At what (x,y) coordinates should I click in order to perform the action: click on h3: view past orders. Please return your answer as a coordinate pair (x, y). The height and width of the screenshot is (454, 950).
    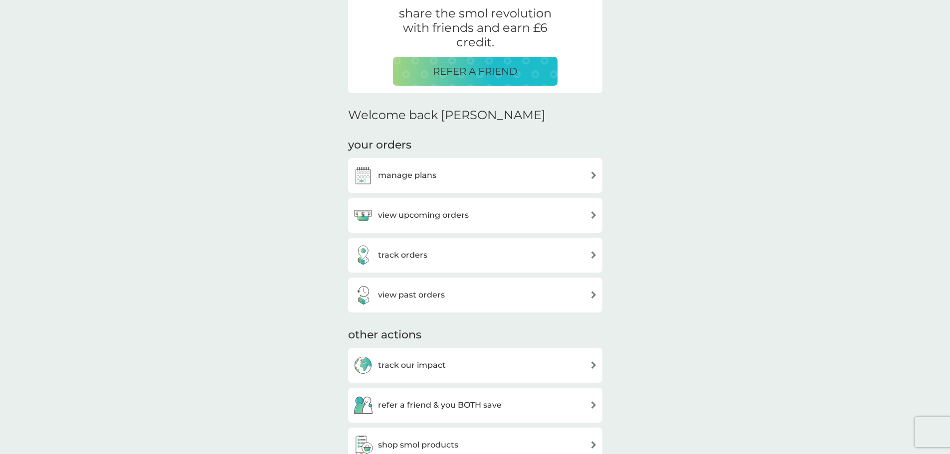
    Looking at the image, I should click on (412, 295).